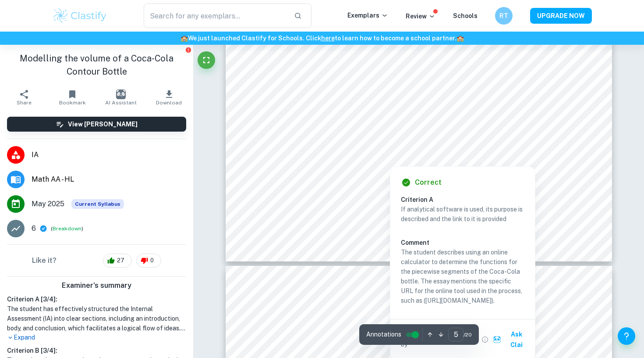 The height and width of the screenshot is (358, 644). What do you see at coordinates (121, 103) in the screenshot?
I see `span: AI Assistant` at bounding box center [121, 103].